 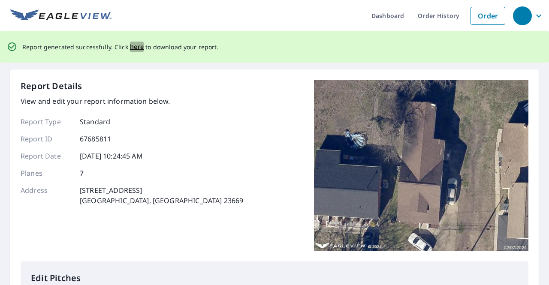 I want to click on p: Edit Pitches, so click(x=274, y=278).